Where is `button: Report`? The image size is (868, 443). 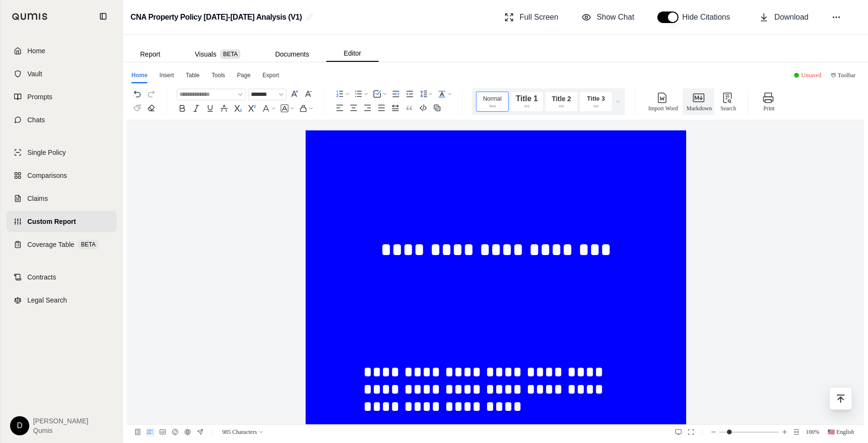
button: Report is located at coordinates (151, 54).